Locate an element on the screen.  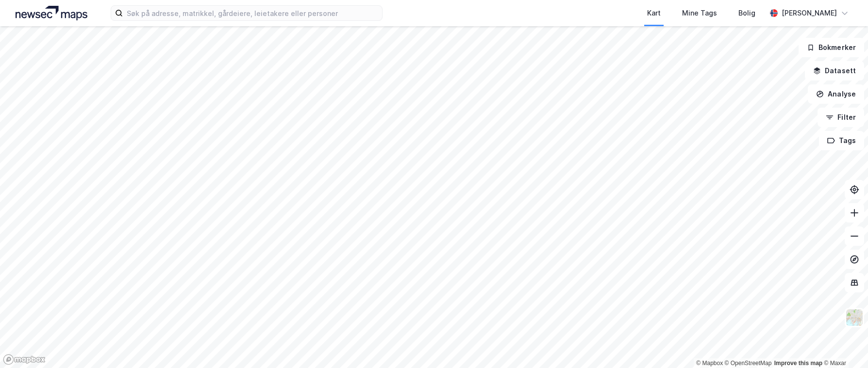
button: Filter is located at coordinates (841, 117).